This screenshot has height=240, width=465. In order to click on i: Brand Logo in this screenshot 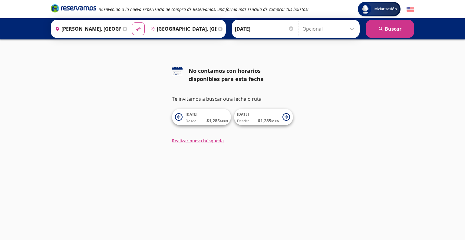, I will do `click(74, 8)`.